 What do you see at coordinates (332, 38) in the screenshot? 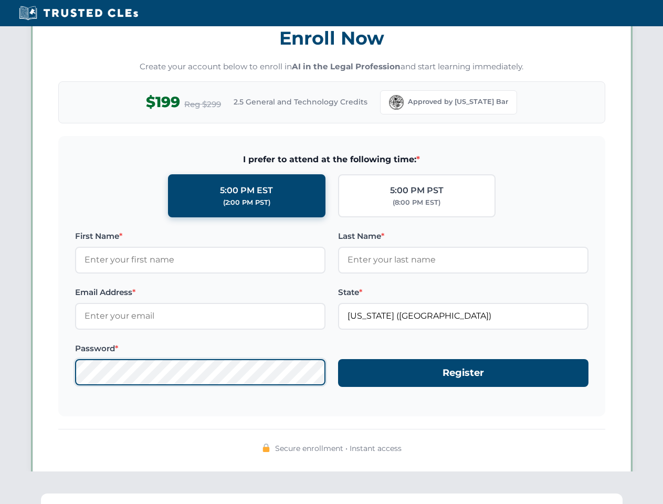
I see `h3: Enroll Now` at bounding box center [332, 38].